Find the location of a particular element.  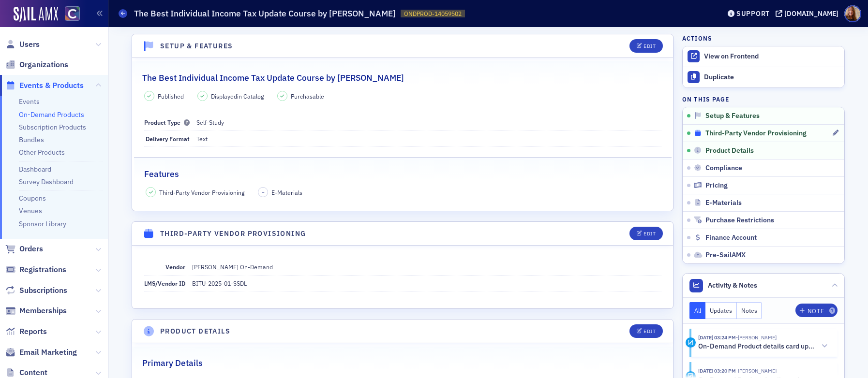

a: View on Frontend is located at coordinates (763, 57).